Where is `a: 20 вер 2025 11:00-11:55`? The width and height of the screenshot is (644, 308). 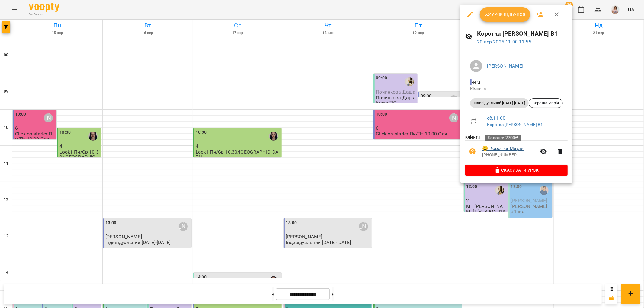 a: 20 вер 2025 11:00-11:55 is located at coordinates (504, 41).